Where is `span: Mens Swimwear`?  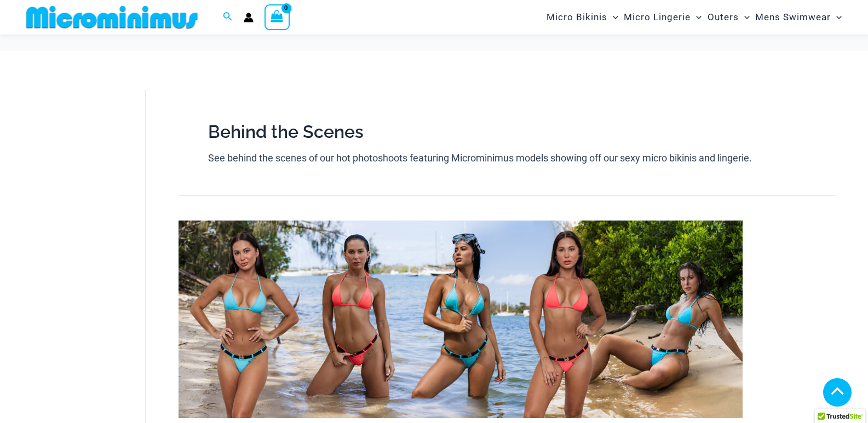 span: Mens Swimwear is located at coordinates (793, 17).